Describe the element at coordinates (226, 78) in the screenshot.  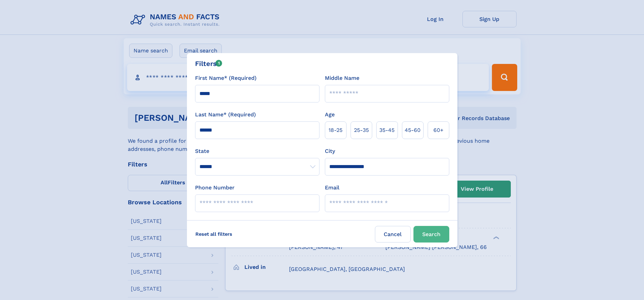
I see `label: First Name* (Required)` at that location.